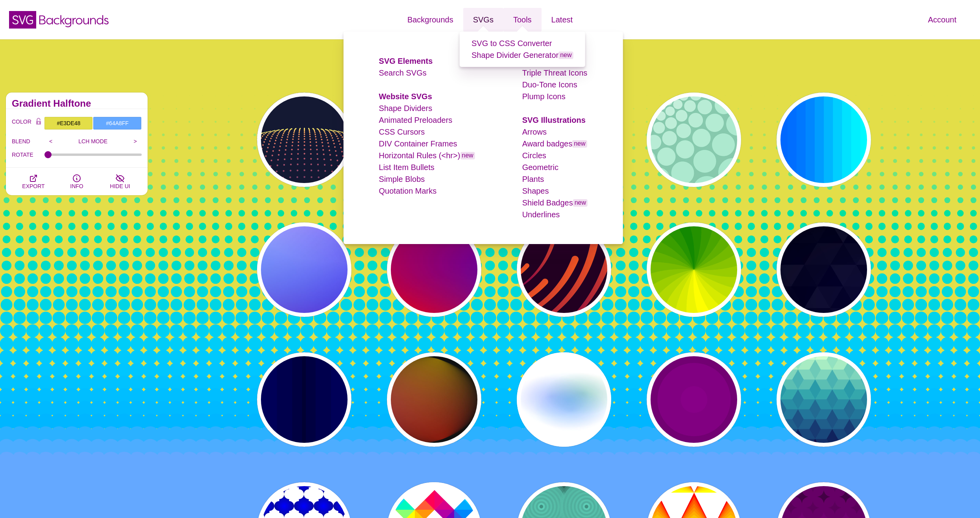 This screenshot has height=518, width=980. I want to click on p: LCH MODE, so click(93, 141).